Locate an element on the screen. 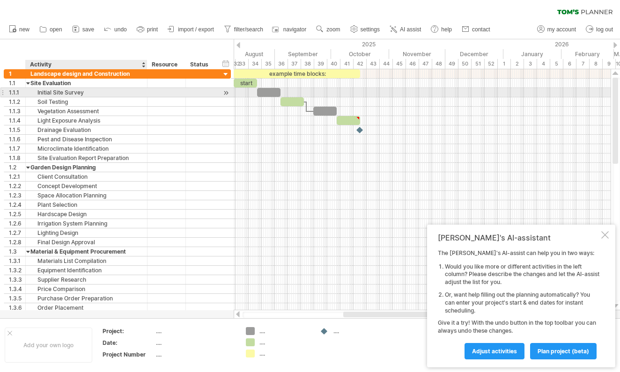 This screenshot has height=372, width=620. a: open is located at coordinates (51, 30).